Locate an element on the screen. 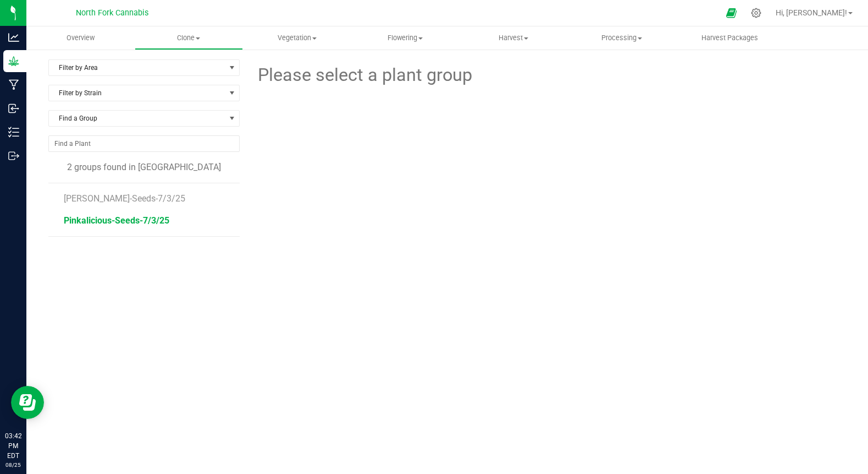 The width and height of the screenshot is (868, 474). inline-svg: Inventory is located at coordinates (14, 132).